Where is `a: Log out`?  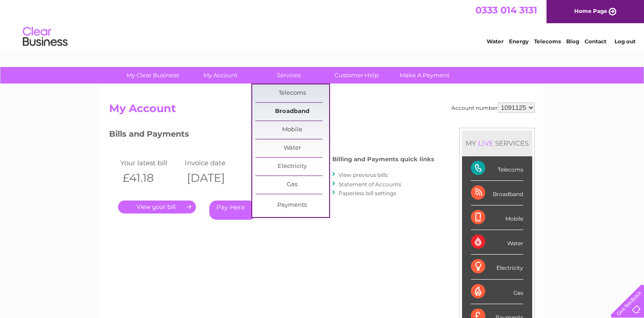 a: Log out is located at coordinates (625, 41).